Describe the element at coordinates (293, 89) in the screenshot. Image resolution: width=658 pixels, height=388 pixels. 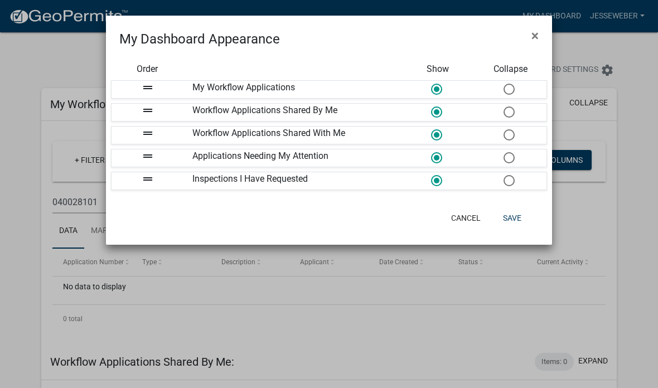
I see `div: My Workflow Applications` at that location.